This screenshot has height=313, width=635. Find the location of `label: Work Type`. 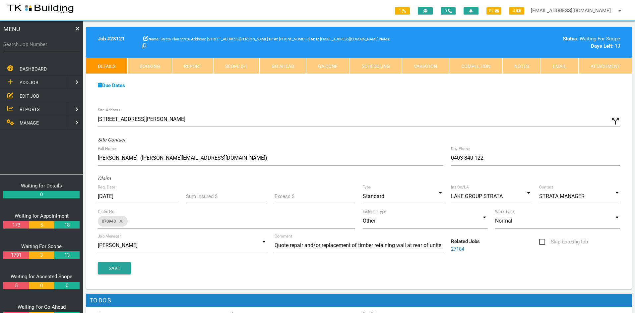

label: Work Type is located at coordinates (505, 212).